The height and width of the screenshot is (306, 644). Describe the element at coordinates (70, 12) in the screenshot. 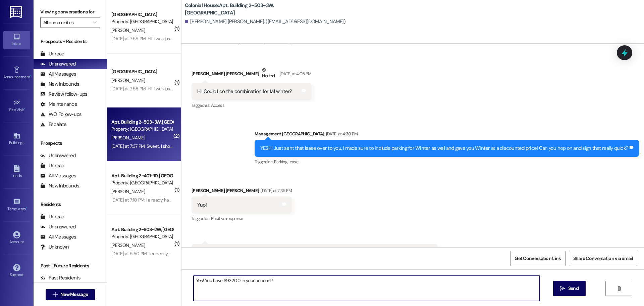

I see `label: Viewing conversations for` at that location.